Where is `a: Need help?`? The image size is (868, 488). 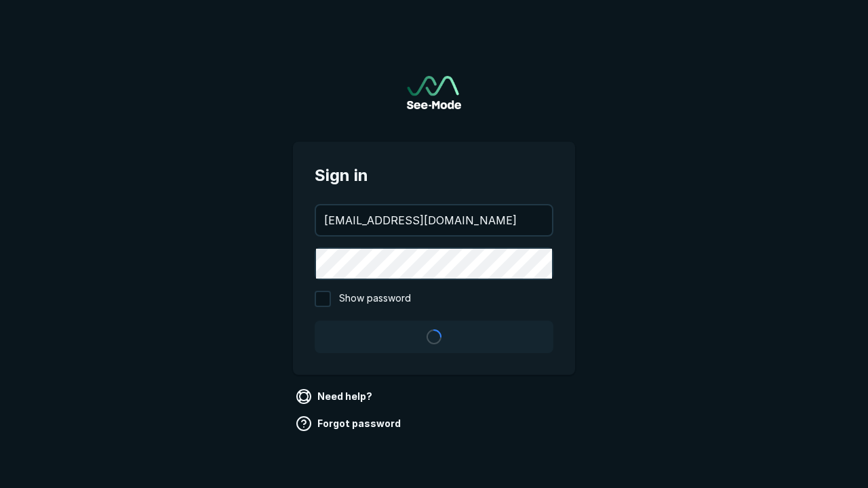
a: Need help? is located at coordinates (335, 397).